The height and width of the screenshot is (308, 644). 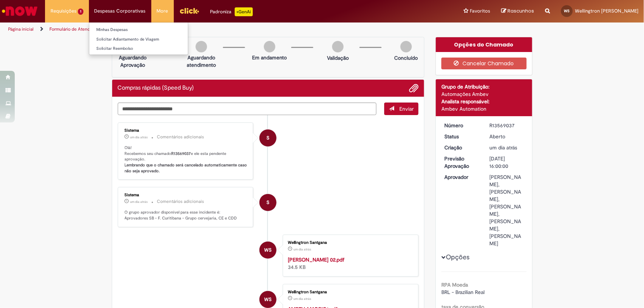 I want to click on b: Lembrando que o chamado será cancelado automaticamente caso não seja aprovado., so click(x=186, y=168).